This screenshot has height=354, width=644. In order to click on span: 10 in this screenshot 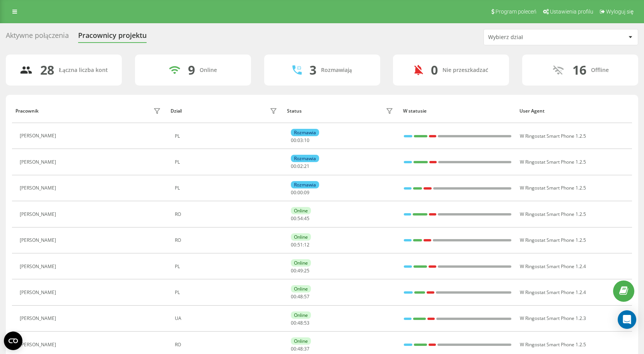, I will do `click(307, 140)`.